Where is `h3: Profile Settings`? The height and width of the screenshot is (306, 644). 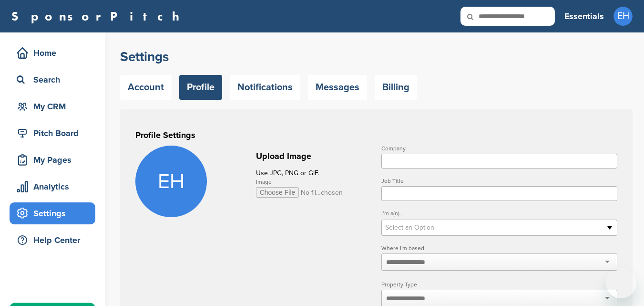 h3: Profile Settings is located at coordinates (376, 135).